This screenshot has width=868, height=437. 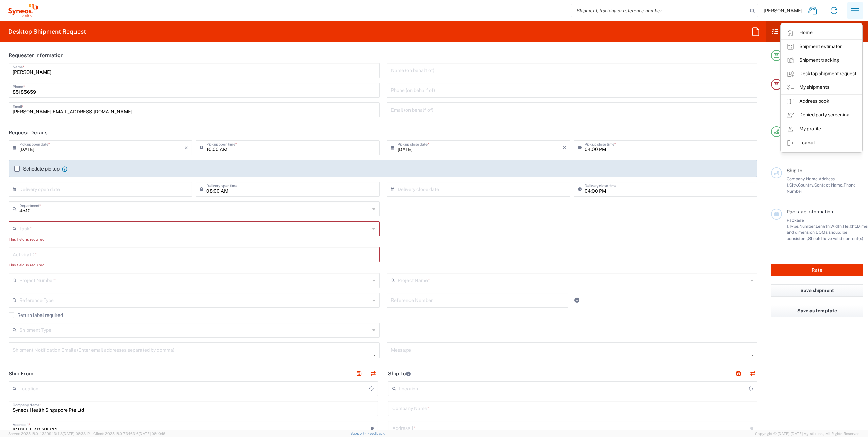 What do you see at coordinates (37, 169) in the screenshot?
I see `label: Schedule pickup` at bounding box center [37, 169].